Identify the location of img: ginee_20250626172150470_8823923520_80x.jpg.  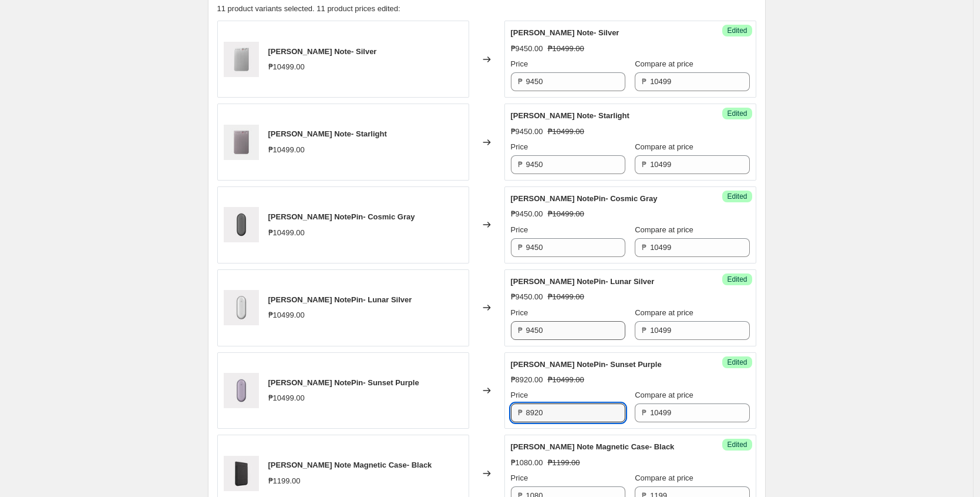
(241, 225).